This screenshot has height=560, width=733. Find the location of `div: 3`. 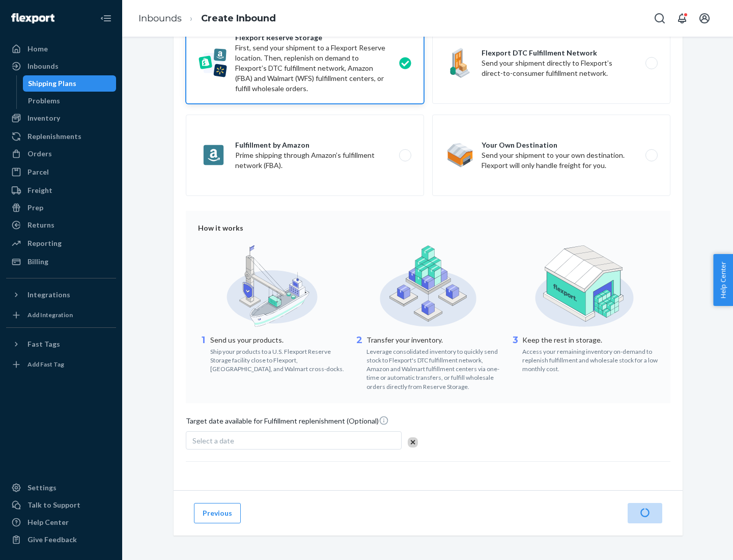

div: 3 is located at coordinates (515, 354).